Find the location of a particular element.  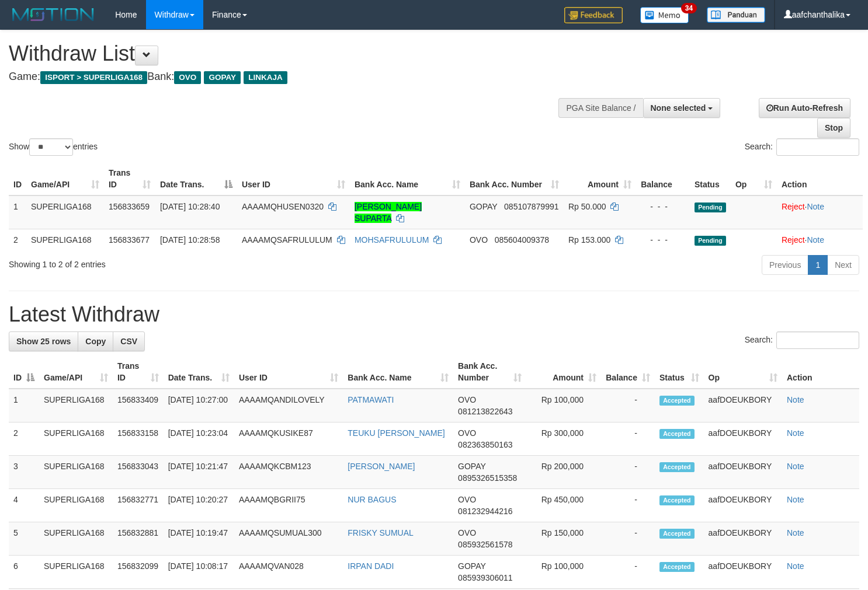

button: None selected is located at coordinates (682, 108).